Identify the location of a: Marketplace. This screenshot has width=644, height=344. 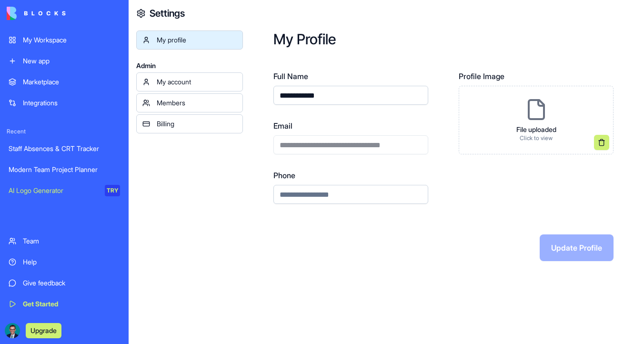
(64, 82).